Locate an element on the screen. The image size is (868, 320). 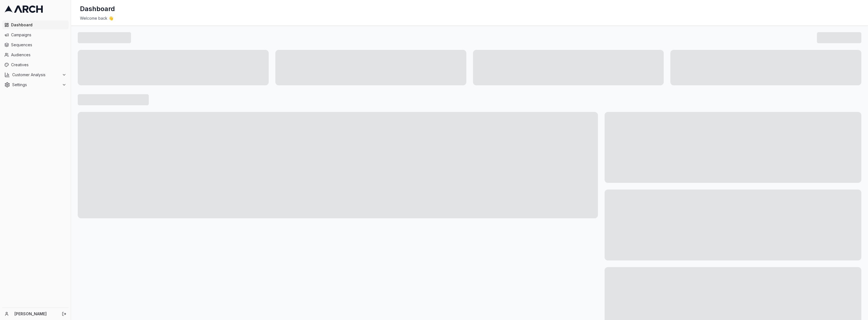
span: Campaigns is located at coordinates (39, 35).